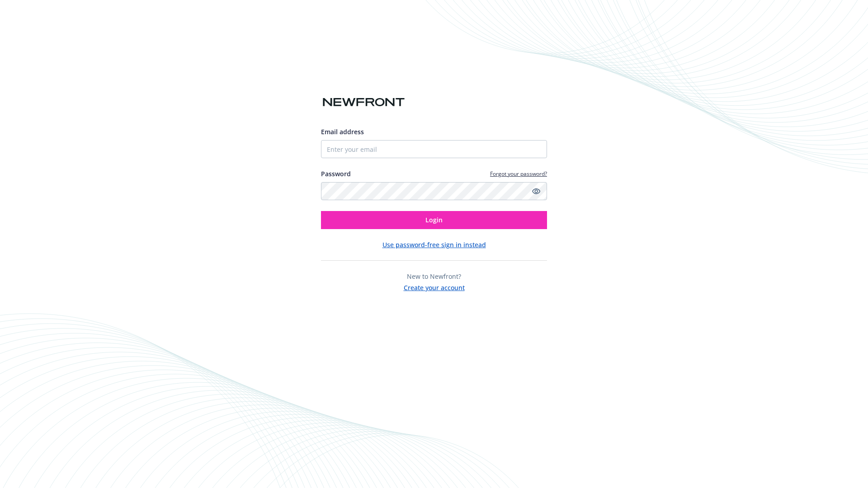  What do you see at coordinates (434, 244) in the screenshot?
I see `button: Use password-free sign in instead` at bounding box center [434, 244].